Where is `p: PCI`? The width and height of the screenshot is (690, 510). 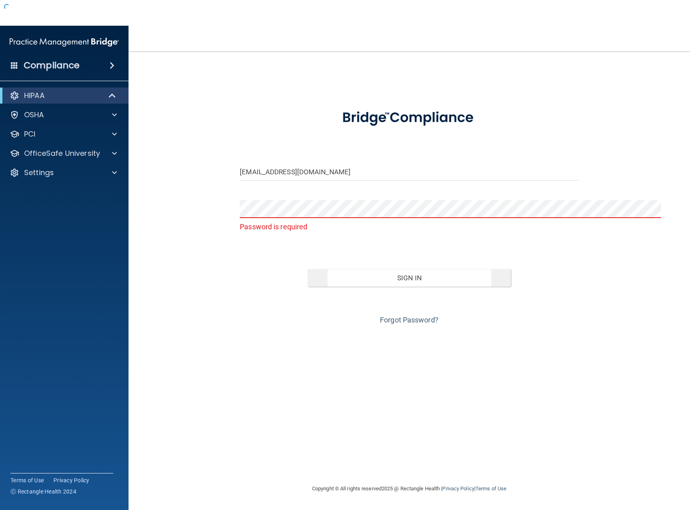
p: PCI is located at coordinates (30, 134).